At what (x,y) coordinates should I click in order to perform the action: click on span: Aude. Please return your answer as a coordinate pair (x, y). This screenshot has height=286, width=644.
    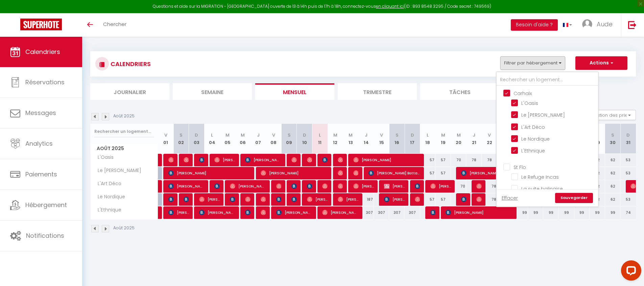
    Looking at the image, I should click on (605, 24).